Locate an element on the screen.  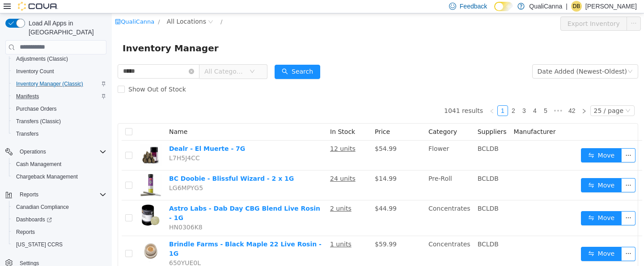
li: Next Page is located at coordinates (472, 98).